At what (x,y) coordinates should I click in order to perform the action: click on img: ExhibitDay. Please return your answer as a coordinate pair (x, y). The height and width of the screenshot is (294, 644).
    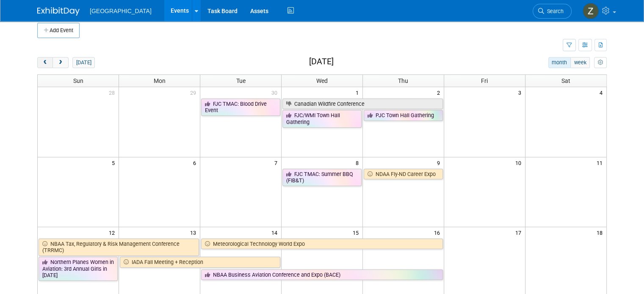
    Looking at the image, I should click on (59, 12).